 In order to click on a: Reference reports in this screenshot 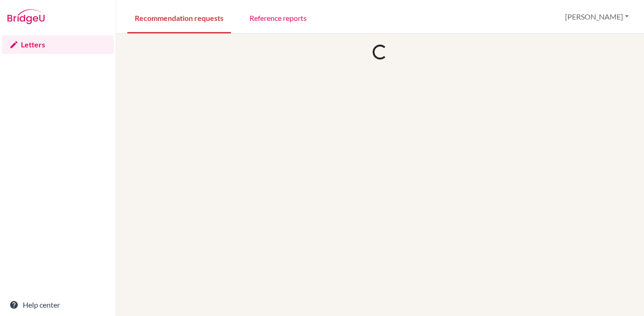, I will do `click(278, 17)`.